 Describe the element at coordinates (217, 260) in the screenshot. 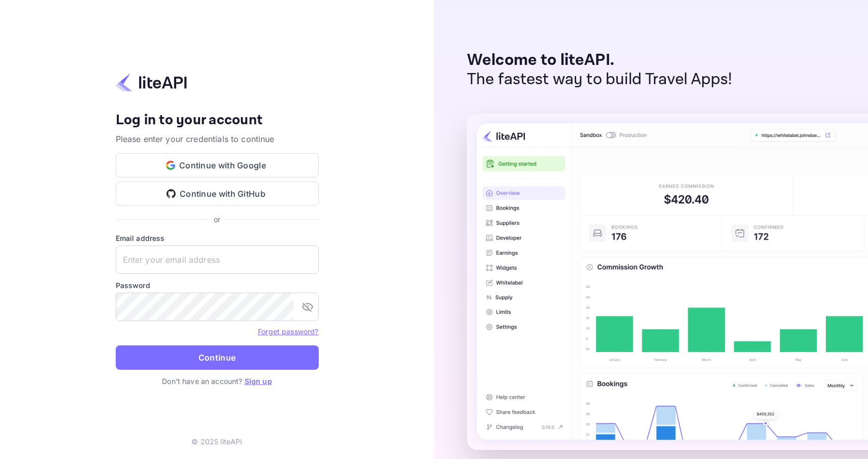

I see `input: Enter your email address` at that location.